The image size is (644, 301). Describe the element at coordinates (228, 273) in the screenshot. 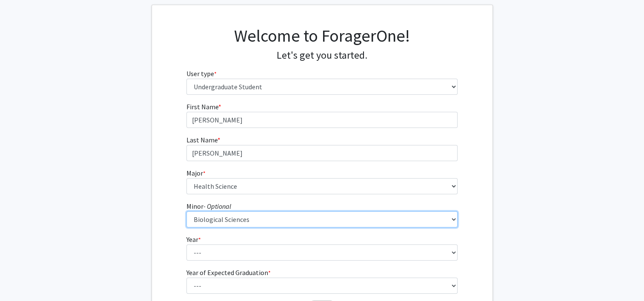

I see `label: Year of Expected Graduation` at that location.